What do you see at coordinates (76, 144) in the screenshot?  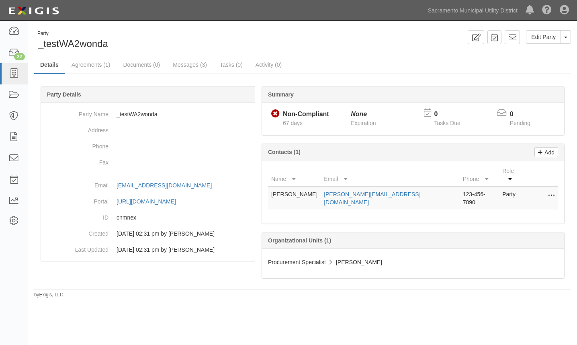 I see `dt: Phone` at bounding box center [76, 144].